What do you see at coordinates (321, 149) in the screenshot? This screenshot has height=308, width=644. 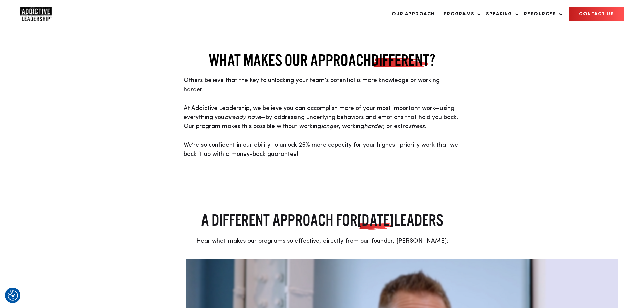 I see `span: We’re so confident in our ability to unlock 25% more capacity for your highest-priority work that...` at bounding box center [321, 149].